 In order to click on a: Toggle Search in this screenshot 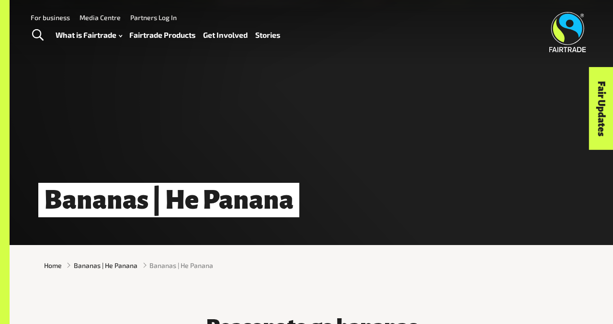, I will do `click(37, 35)`.